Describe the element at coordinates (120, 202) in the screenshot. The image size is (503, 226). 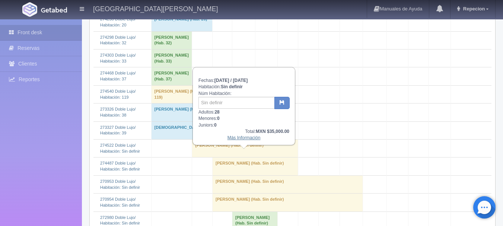
I see `a: 270954 Doble Lujo/Habitación: Sin definir` at that location.